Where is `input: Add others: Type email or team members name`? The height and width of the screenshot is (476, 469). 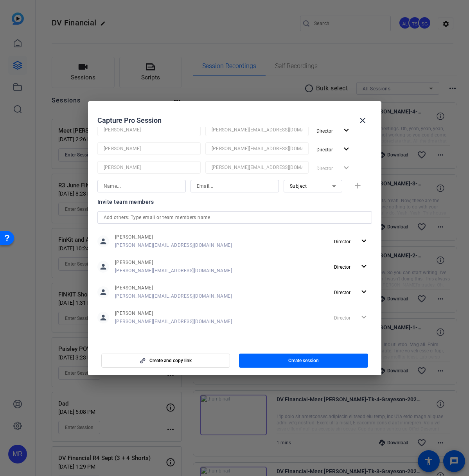 input: Add others: Type email or team members name is located at coordinates (235, 217).